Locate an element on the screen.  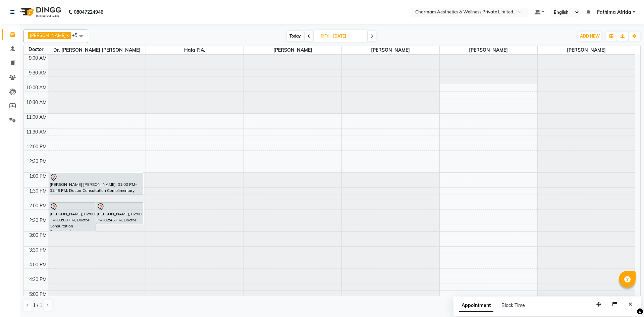
div: 1:30 PM is located at coordinates (38, 191).